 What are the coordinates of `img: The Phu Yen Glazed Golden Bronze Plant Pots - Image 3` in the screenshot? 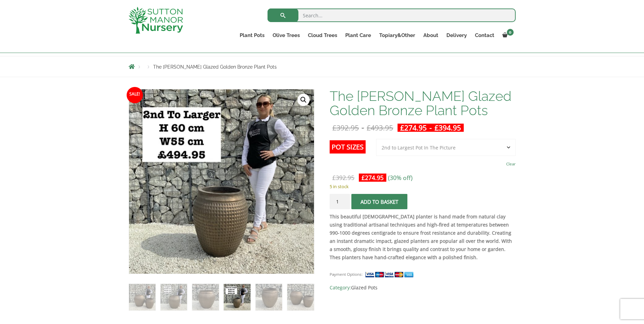 It's located at (206, 297).